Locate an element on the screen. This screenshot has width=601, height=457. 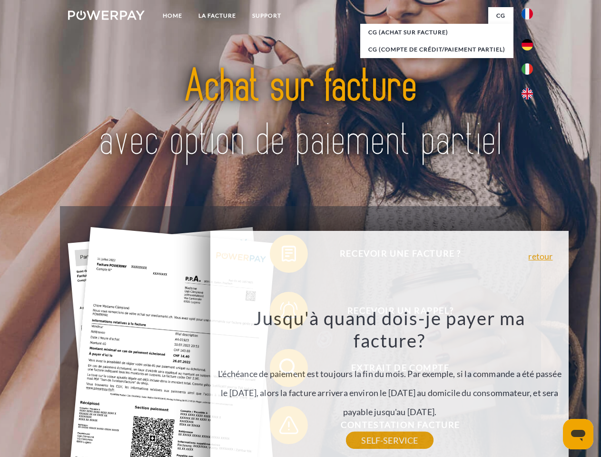
img: fr is located at coordinates (527, 14).